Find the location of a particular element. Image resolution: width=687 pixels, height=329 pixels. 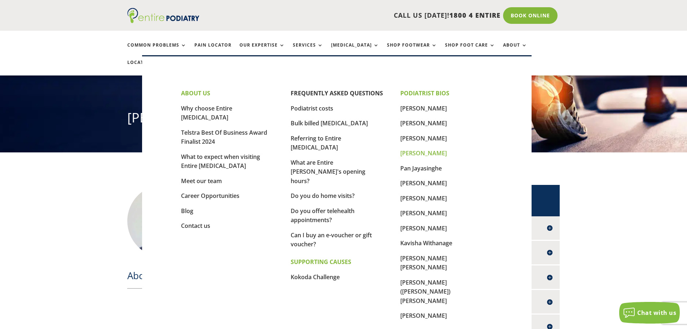

strong: SUPPORTING CAUSES is located at coordinates (321, 262).